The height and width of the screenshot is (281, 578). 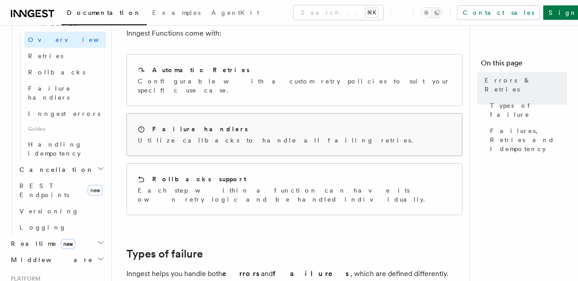 I want to click on p: Utilize callbacks to handle all failing retries., so click(x=278, y=140).